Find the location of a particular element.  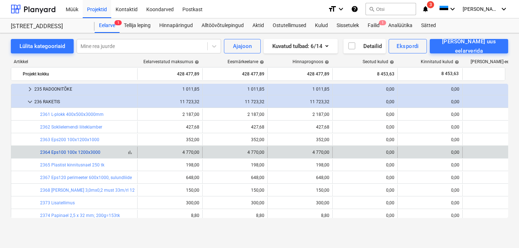

a: Ostutellimused is located at coordinates (290, 26).